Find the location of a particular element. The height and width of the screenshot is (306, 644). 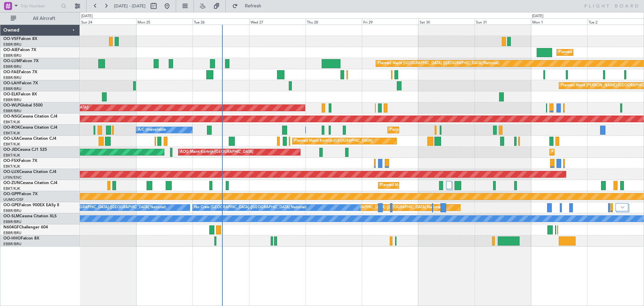

a: OO-FAEFalcon 7X is located at coordinates (20, 72).